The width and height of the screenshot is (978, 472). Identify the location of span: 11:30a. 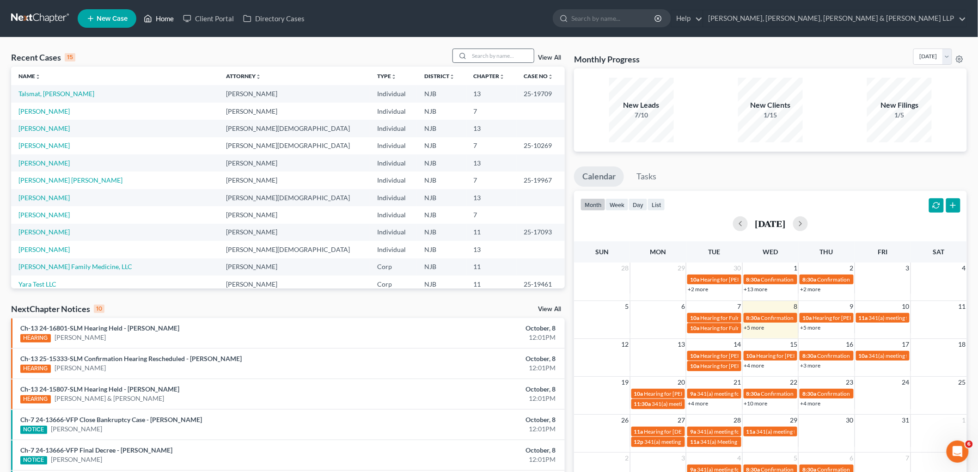
(643, 404).